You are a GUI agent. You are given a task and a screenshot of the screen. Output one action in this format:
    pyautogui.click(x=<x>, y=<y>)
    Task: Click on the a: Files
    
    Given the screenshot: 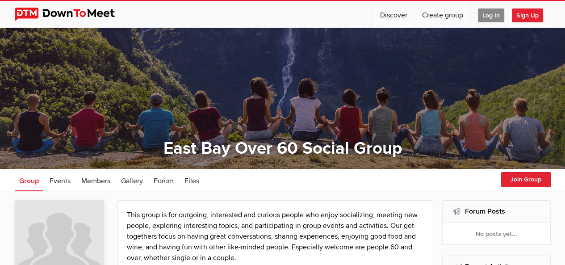 What is the action you would take?
    pyautogui.click(x=192, y=180)
    